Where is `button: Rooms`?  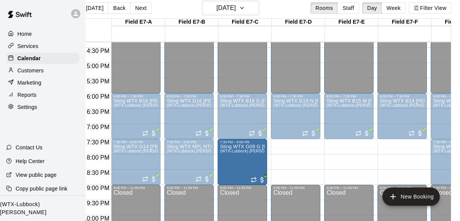
button: Rooms is located at coordinates (324, 8).